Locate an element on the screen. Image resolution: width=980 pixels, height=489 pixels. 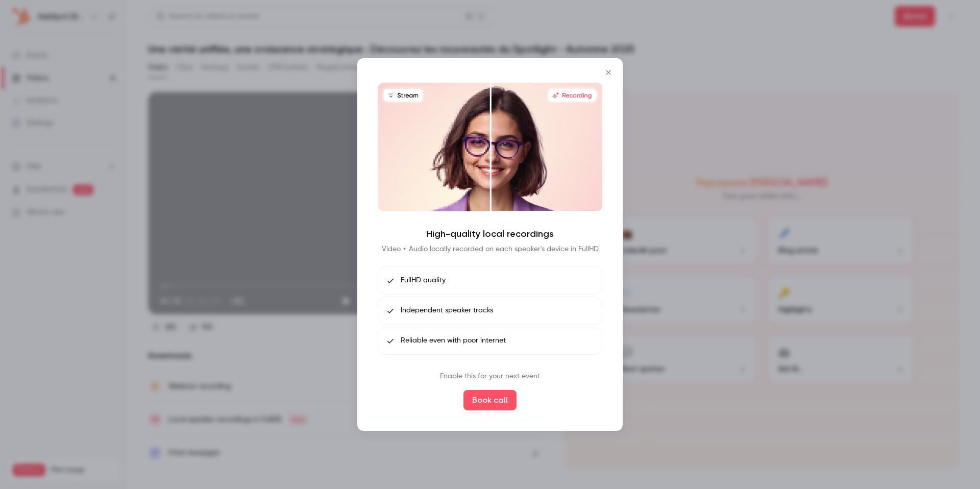
span: Reliable even with poor internet is located at coordinates (453, 341).